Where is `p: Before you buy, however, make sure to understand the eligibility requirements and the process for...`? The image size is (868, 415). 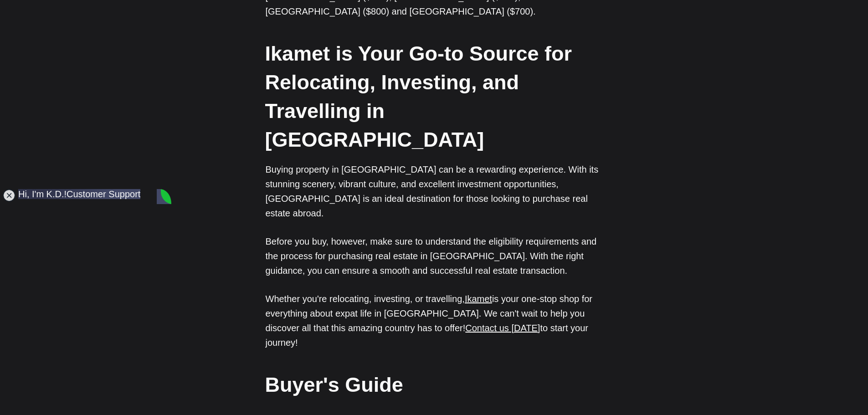 p: Before you buy, however, make sure to understand the eligibility requirements and the process for... is located at coordinates (434, 256).